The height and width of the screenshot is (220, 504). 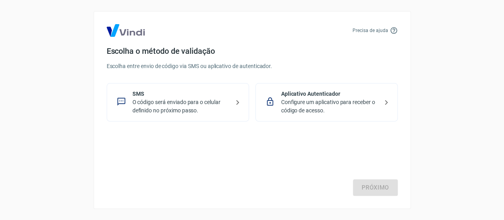 I want to click on div: SMSO código será enviado para o celular definido no próximo passo., so click(x=178, y=102).